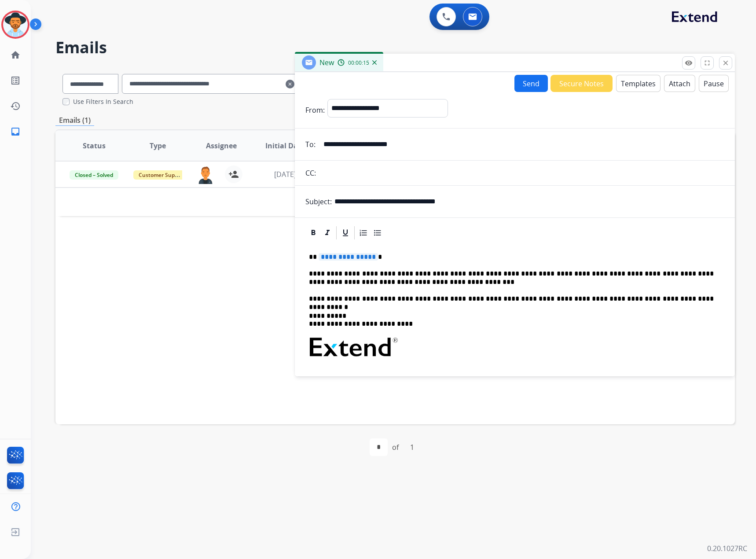 The height and width of the screenshot is (559, 756). What do you see at coordinates (581, 83) in the screenshot?
I see `button: Secure Notes` at bounding box center [581, 83].